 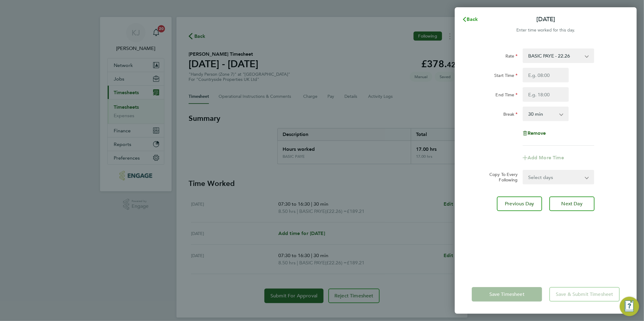 I want to click on label: Start Time, so click(x=506, y=76).